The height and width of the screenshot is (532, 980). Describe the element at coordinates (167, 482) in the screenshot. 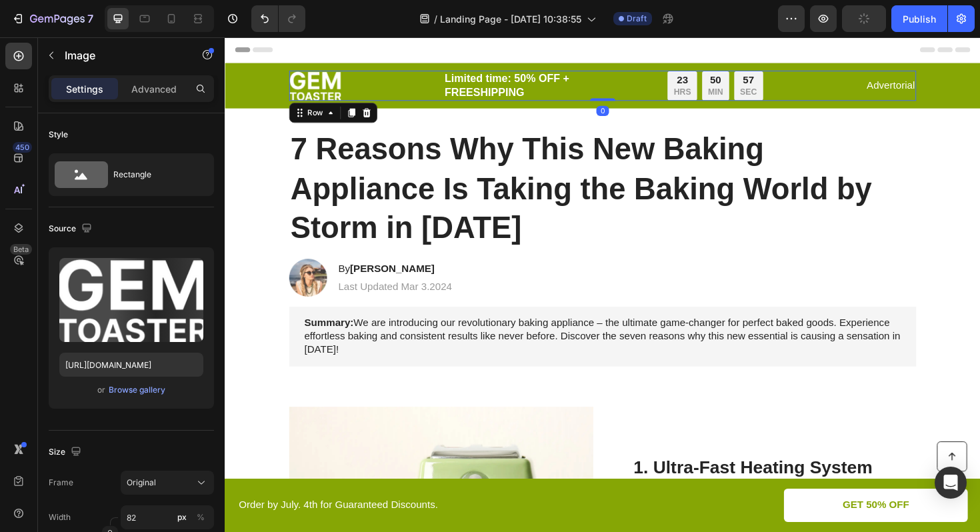

I see `button: Original` at that location.